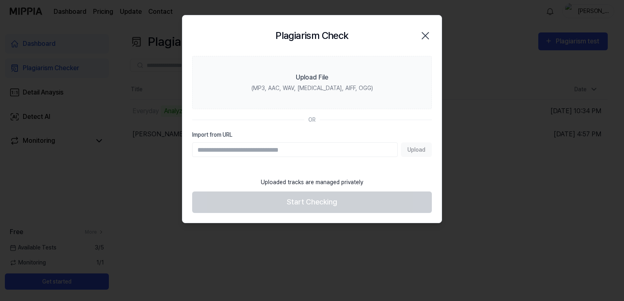  What do you see at coordinates (312, 36) in the screenshot?
I see `h2: Plagiarism Check` at bounding box center [312, 36].